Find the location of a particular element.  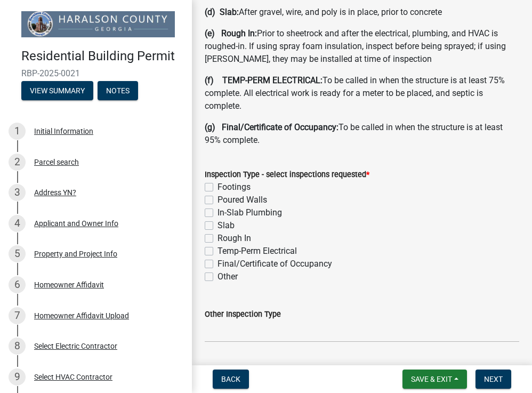

label: In-Slab Plumbing is located at coordinates (249, 213).